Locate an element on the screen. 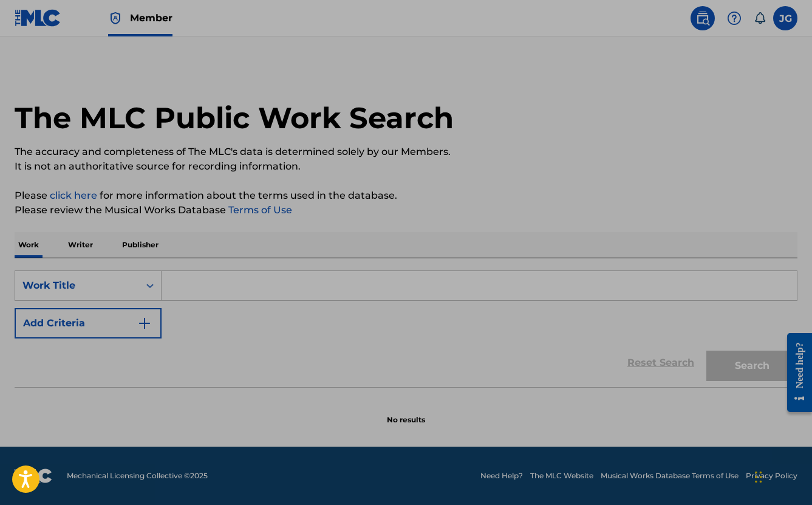  p: No results is located at coordinates (405, 412).